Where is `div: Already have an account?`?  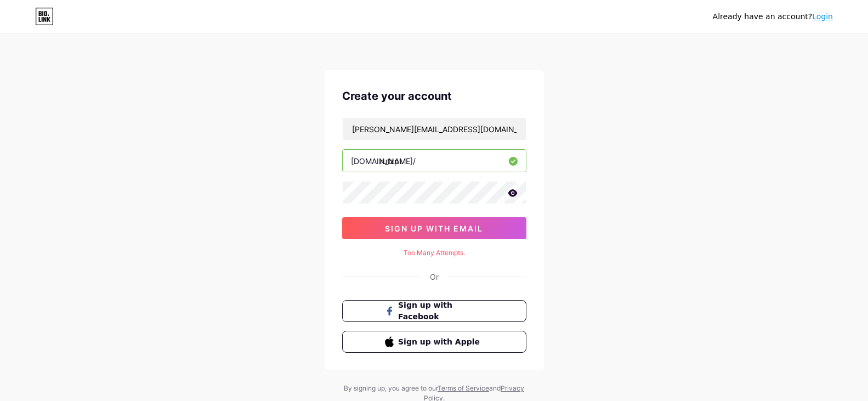 div: Already have an account? is located at coordinates (773, 17).